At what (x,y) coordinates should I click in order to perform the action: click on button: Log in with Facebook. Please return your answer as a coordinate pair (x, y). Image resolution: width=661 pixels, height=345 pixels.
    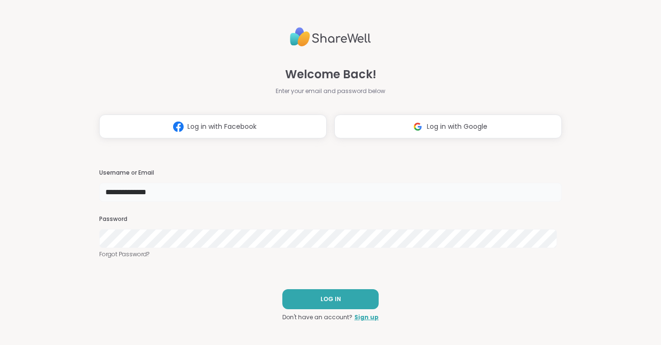
    Looking at the image, I should click on (213, 126).